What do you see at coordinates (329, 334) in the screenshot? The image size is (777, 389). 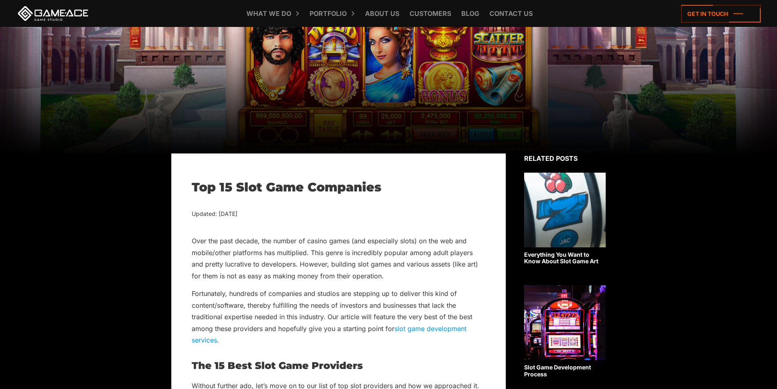 I see `a: slot game development services` at bounding box center [329, 334].